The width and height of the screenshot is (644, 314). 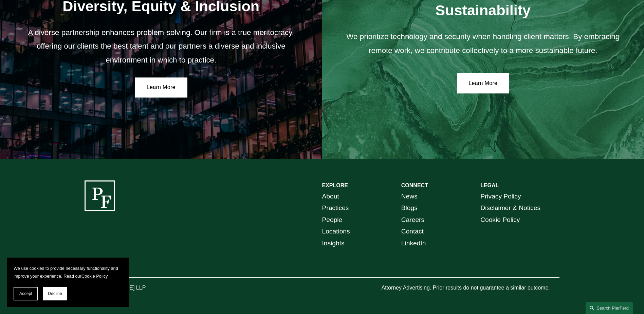 I want to click on a: About, so click(x=331, y=197).